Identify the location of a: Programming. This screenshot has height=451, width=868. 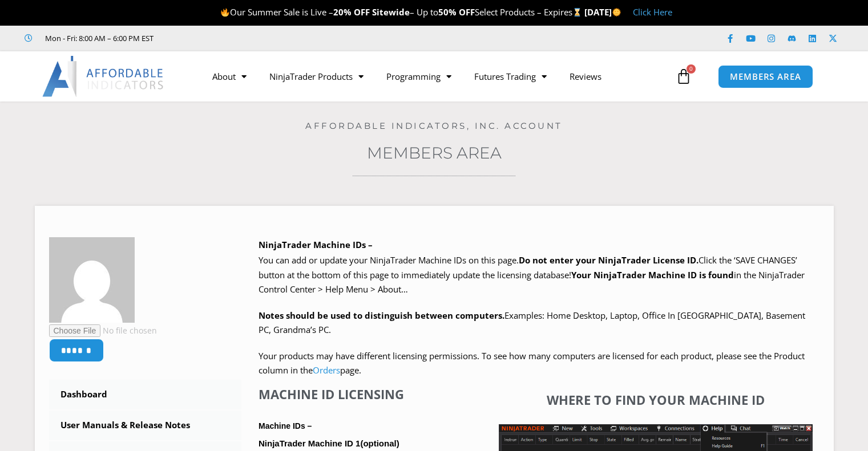
(419, 77).